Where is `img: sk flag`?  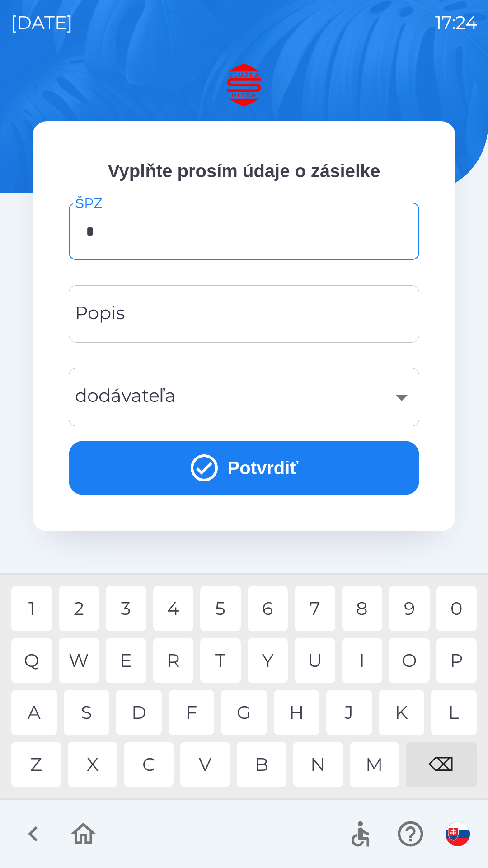 img: sk flag is located at coordinates (458, 834).